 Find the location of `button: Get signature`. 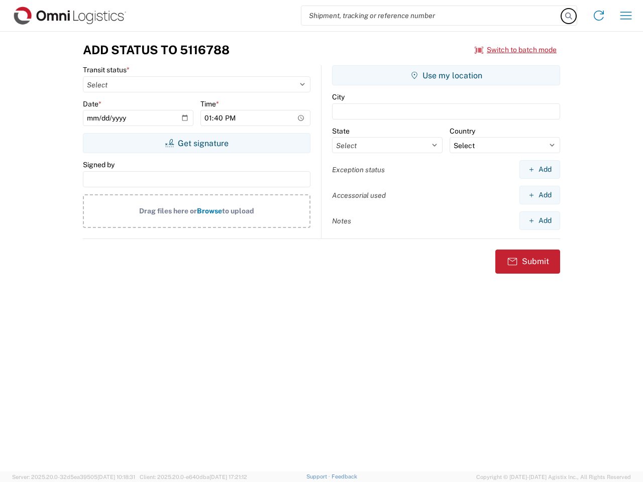

button: Get signature is located at coordinates (196, 143).